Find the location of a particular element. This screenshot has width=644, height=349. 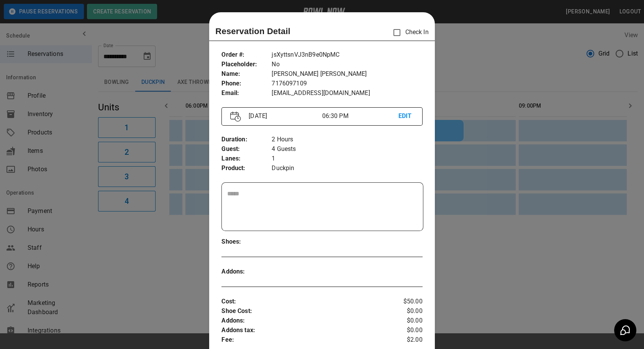

p: 06:30 PM is located at coordinates (360, 116).